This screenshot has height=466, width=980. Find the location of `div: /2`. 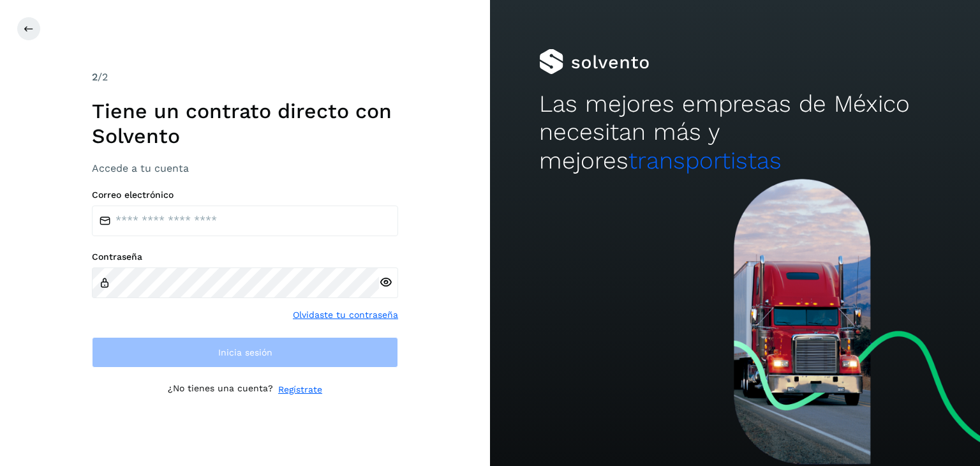

div: /2 is located at coordinates (245, 77).